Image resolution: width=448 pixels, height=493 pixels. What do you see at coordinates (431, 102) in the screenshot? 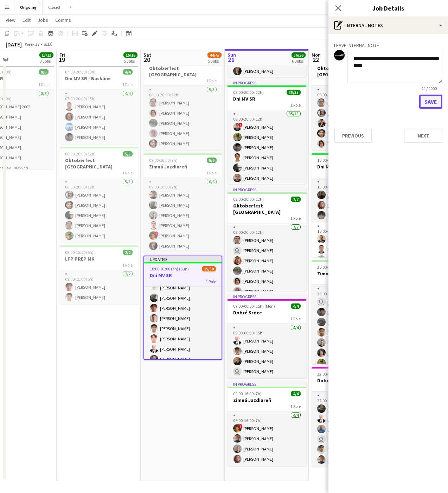
I see `button: Save` at bounding box center [431, 102].